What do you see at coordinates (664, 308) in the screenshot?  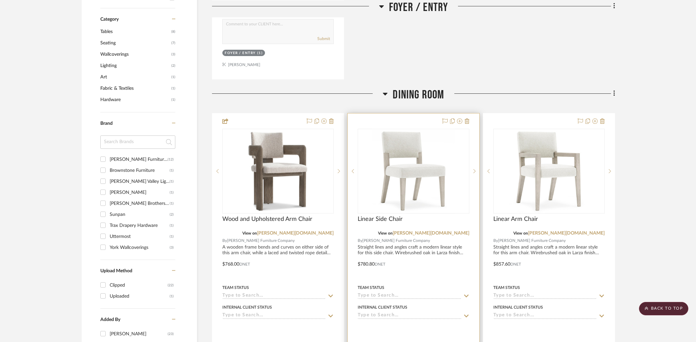 I see `scroll-to-top-button: BACK TO TOP` at bounding box center [664, 308].